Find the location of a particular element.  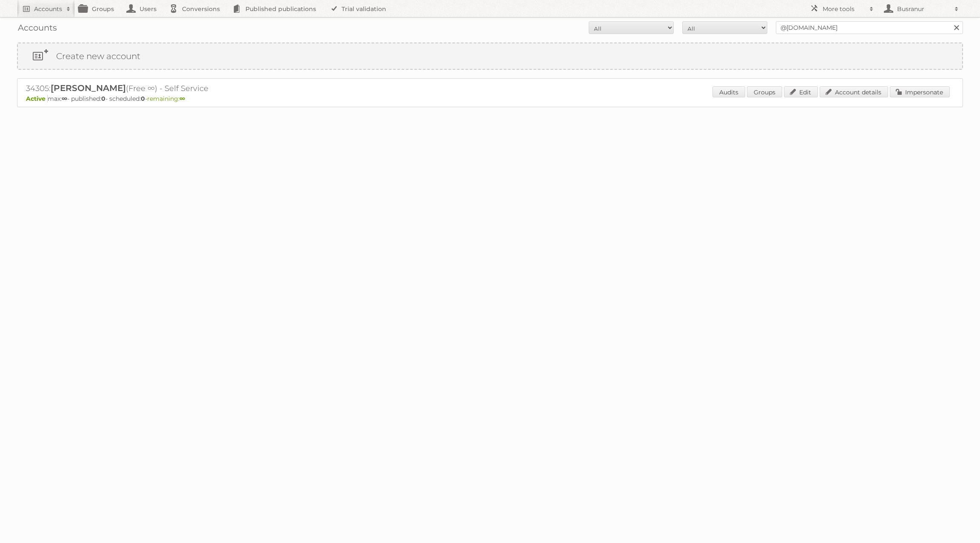

a: Create new account is located at coordinates (490, 57).